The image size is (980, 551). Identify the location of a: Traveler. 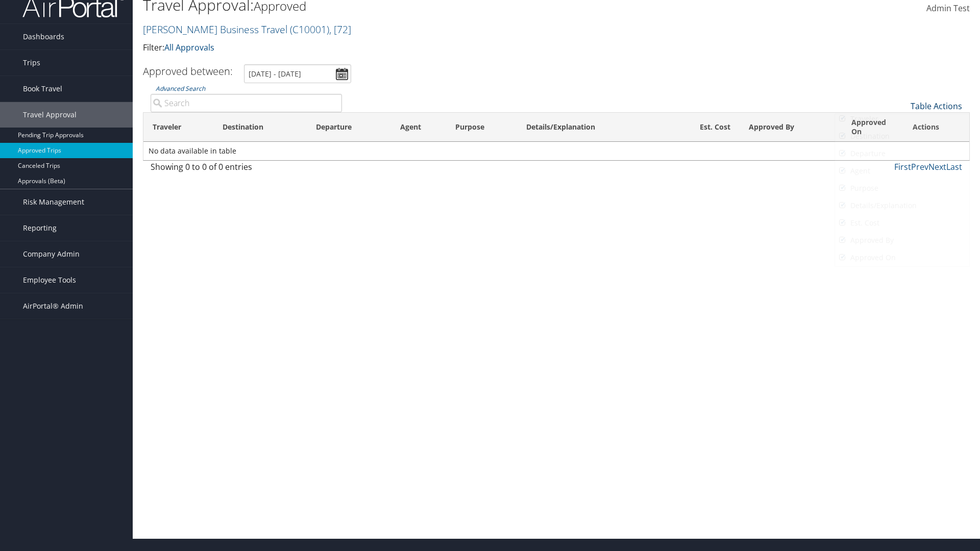
(902, 119).